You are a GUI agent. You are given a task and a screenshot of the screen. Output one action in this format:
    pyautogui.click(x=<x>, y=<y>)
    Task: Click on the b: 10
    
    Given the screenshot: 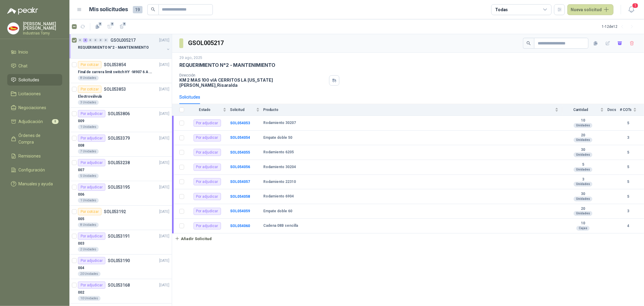 What is the action you would take?
    pyautogui.click(x=583, y=121)
    